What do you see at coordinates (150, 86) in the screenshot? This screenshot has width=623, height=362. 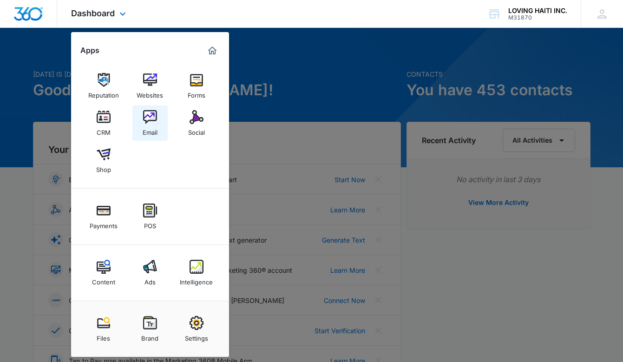 I see `a: Websites` at bounding box center [150, 86].